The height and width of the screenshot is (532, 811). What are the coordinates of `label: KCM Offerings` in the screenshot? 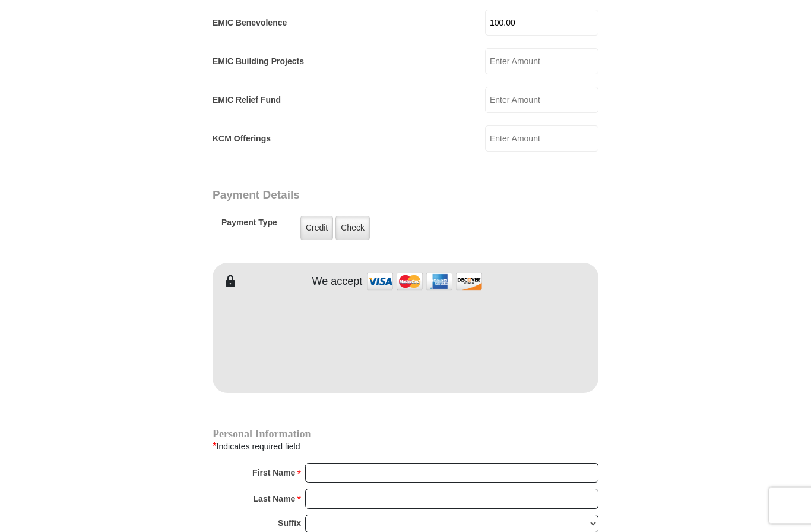 It's located at (242, 139).